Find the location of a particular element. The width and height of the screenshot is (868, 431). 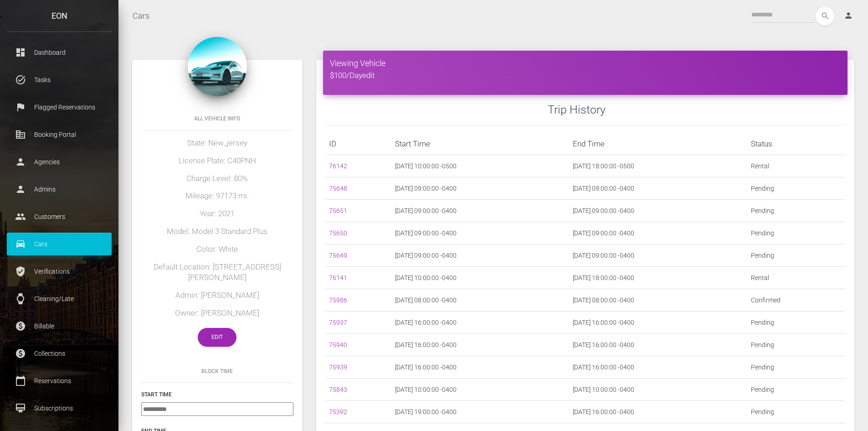

a: person Admins is located at coordinates (59, 189).